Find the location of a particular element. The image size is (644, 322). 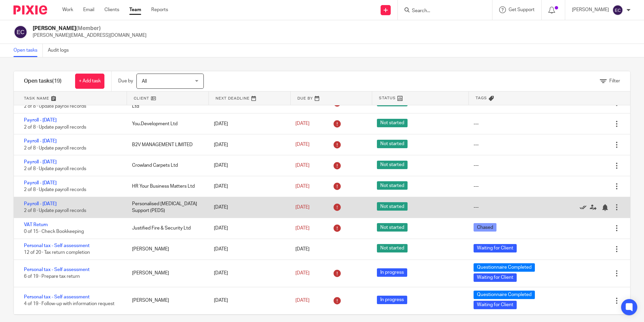

a: Team is located at coordinates (135, 10).